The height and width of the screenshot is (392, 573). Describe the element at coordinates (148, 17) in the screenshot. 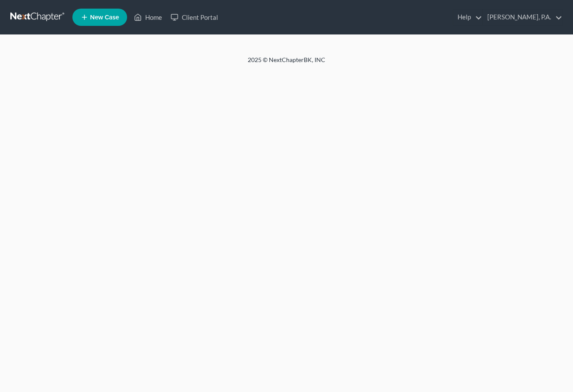

I see `a: Home` at that location.